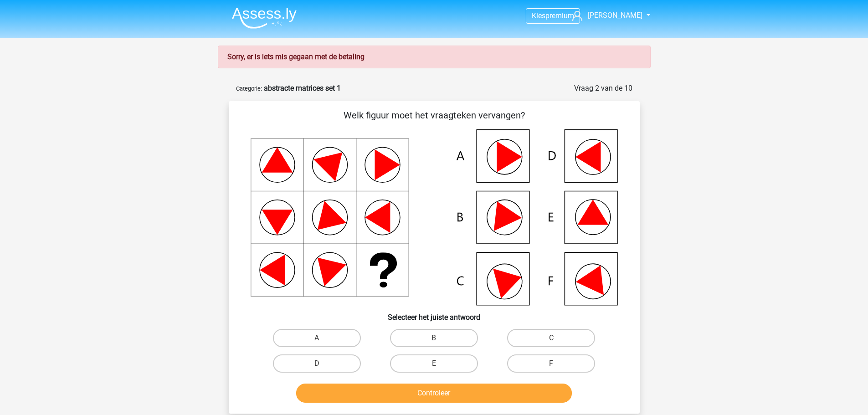 The height and width of the screenshot is (415, 868). Describe the element at coordinates (539, 15) in the screenshot. I see `span: Kies` at that location.